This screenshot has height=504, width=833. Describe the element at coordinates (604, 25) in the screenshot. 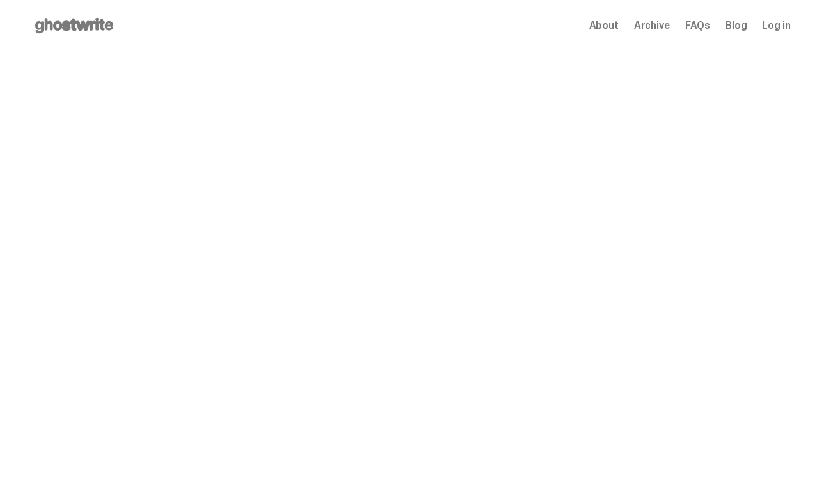

I see `span: About` at that location.